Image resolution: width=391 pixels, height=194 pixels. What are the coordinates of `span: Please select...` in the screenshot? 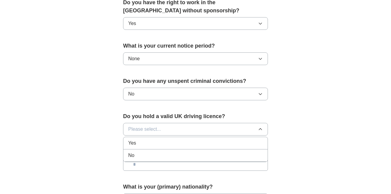 It's located at (145, 129).